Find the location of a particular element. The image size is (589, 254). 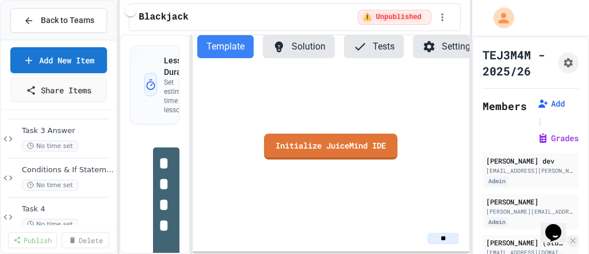

a: Add New Item is located at coordinates (59, 60).